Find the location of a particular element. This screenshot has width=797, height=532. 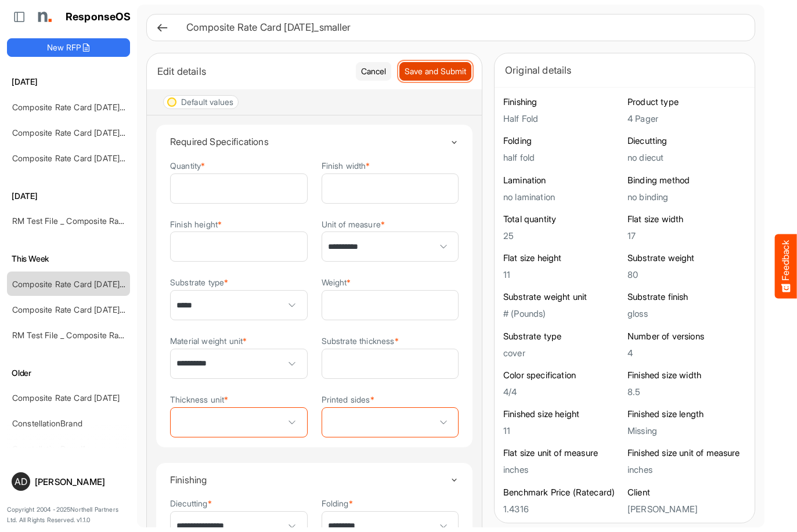

label: Substrate thickness is located at coordinates (360, 340).